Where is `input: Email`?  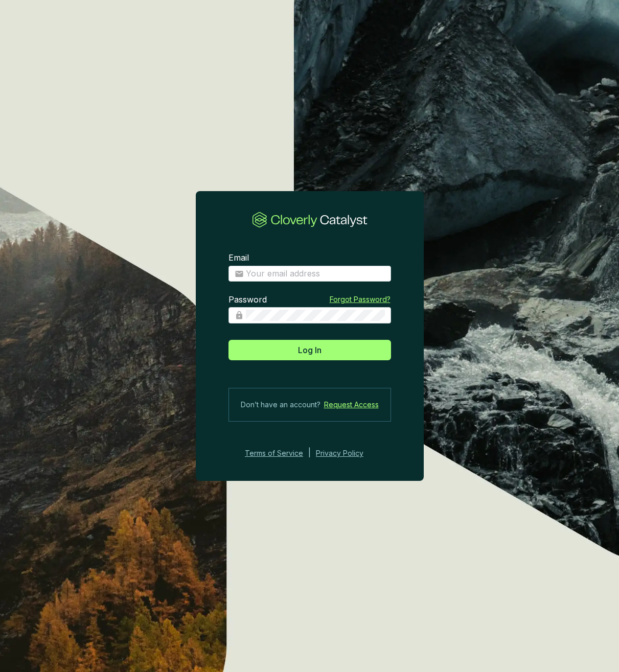 input: Email is located at coordinates (315, 274).